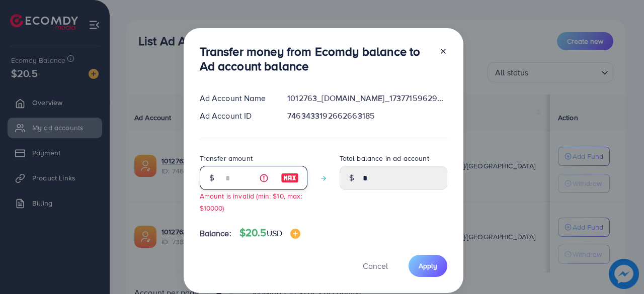  Describe the element at coordinates (427, 266) in the screenshot. I see `span: Apply` at that location.